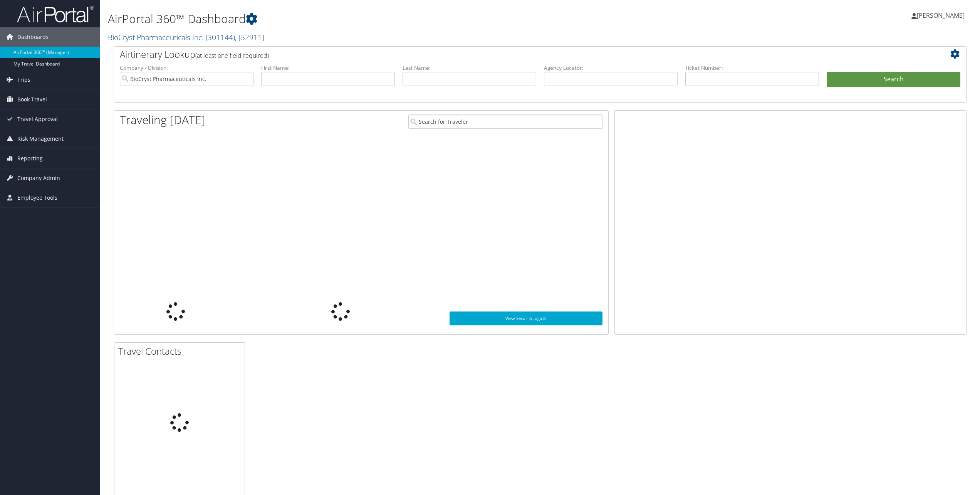 The image size is (980, 495). What do you see at coordinates (221, 37) in the screenshot?
I see `span: ( 301144 )` at bounding box center [221, 37].